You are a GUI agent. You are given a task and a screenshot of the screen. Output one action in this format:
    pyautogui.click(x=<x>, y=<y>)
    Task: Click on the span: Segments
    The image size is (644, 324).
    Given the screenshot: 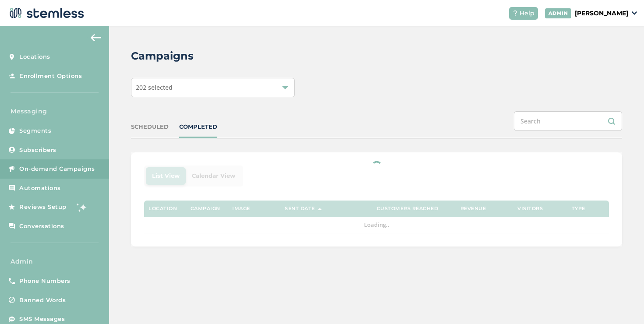 What is the action you would take?
    pyautogui.click(x=35, y=131)
    